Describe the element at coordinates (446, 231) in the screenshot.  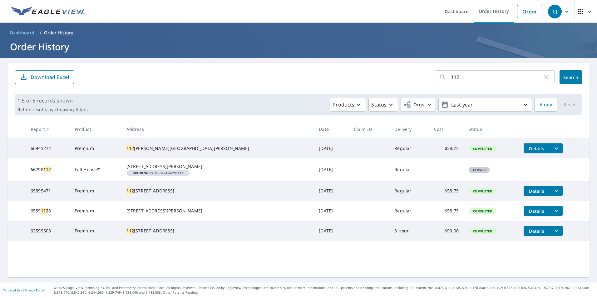
I see `td: $90.00` at that location.